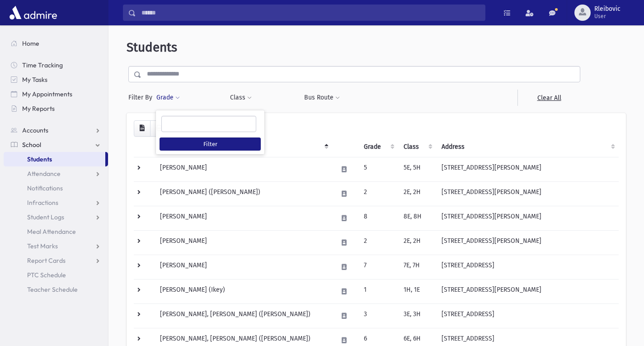 The width and height of the screenshot is (644, 346). Describe the element at coordinates (322, 98) in the screenshot. I see `button: Bus Route` at that location.